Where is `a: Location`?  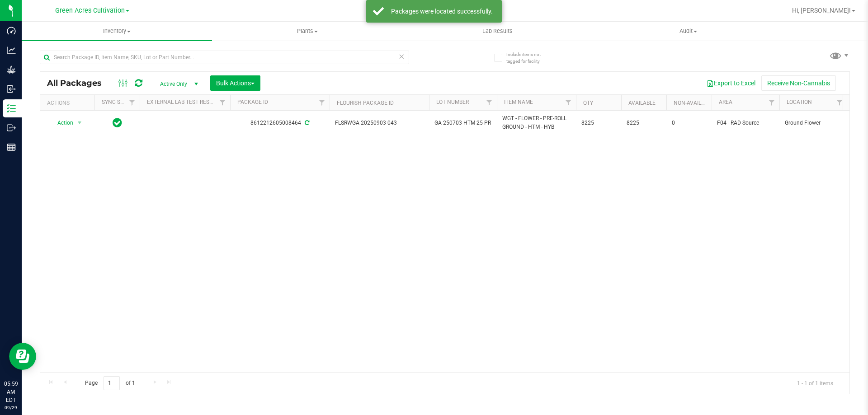
a: Location is located at coordinates (799, 102).